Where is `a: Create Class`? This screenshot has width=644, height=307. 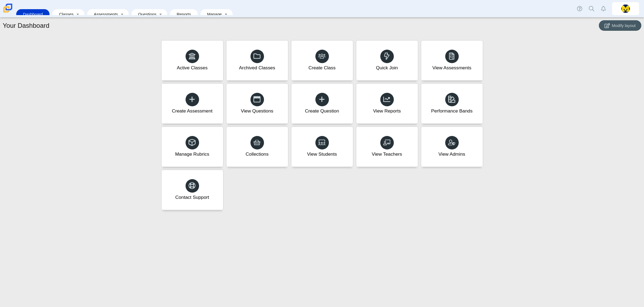
a: Create Class is located at coordinates (322, 60).